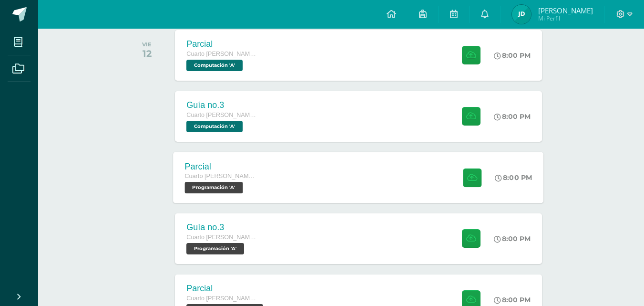  I want to click on img: 24807d3da9f7ed896555eca91ce36d07.png, so click(522, 14).